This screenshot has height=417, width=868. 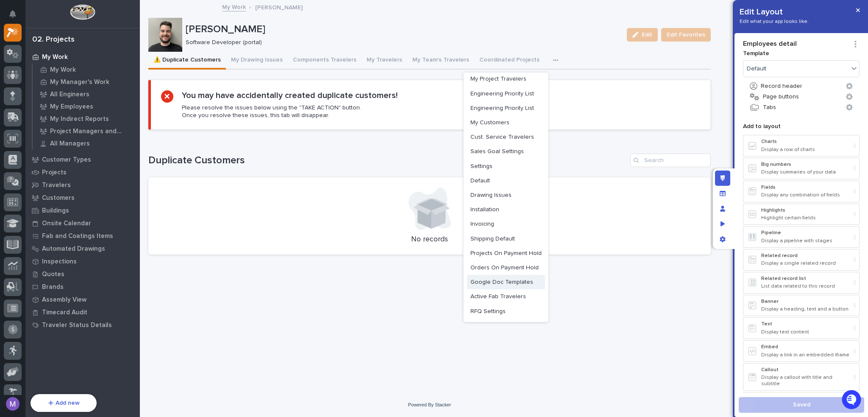 What do you see at coordinates (82, 261) in the screenshot?
I see `a: Inspections` at bounding box center [82, 261].